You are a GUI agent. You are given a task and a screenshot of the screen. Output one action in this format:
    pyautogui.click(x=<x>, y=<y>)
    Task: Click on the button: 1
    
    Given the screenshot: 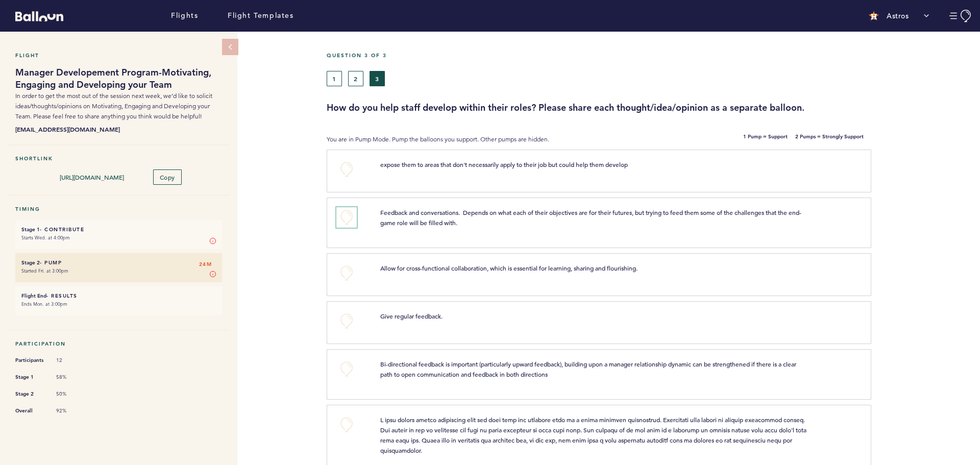 What is the action you would take?
    pyautogui.click(x=334, y=79)
    